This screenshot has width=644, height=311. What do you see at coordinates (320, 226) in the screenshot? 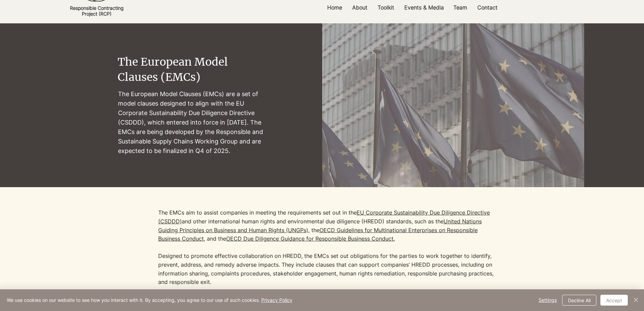
I see `a: United Nations Guiding Principles on Business and Human Rights (UNGPs)` at bounding box center [320, 226].